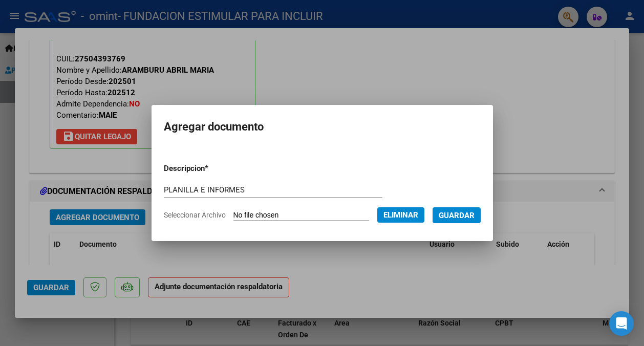 This screenshot has height=346, width=644. I want to click on div: Open Intercom Messenger, so click(622, 323).